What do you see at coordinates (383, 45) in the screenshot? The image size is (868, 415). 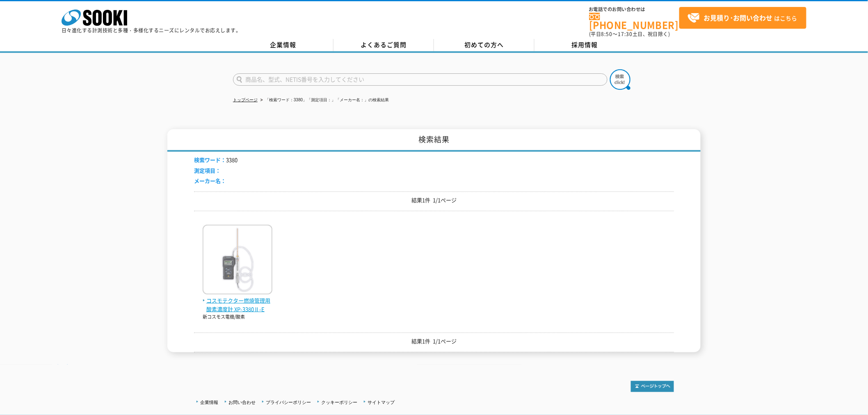 I see `a: よくあるご質問` at bounding box center [383, 45].